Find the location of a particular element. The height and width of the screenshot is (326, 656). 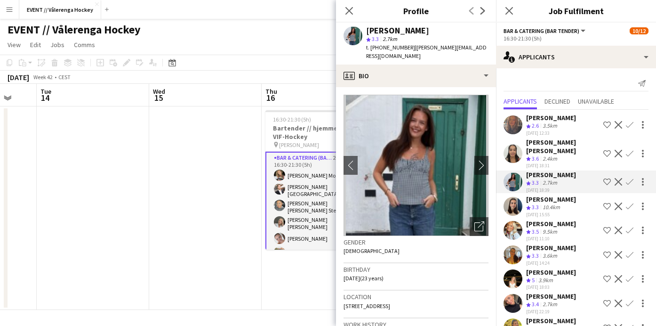

a: View is located at coordinates (14, 45).